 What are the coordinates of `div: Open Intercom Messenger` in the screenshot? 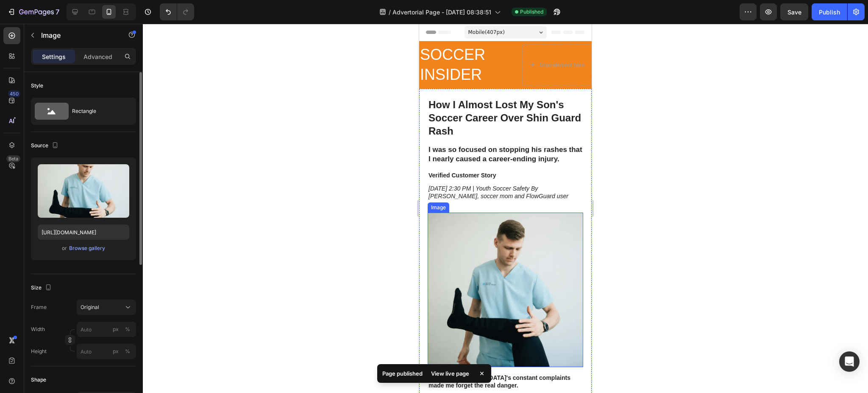 It's located at (849, 362).